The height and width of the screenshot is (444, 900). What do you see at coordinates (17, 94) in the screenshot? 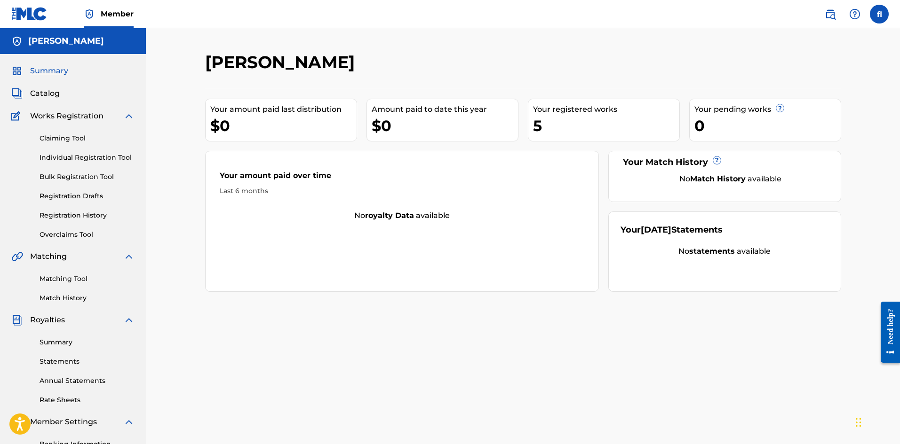
I see `img: Catalog` at bounding box center [17, 94].